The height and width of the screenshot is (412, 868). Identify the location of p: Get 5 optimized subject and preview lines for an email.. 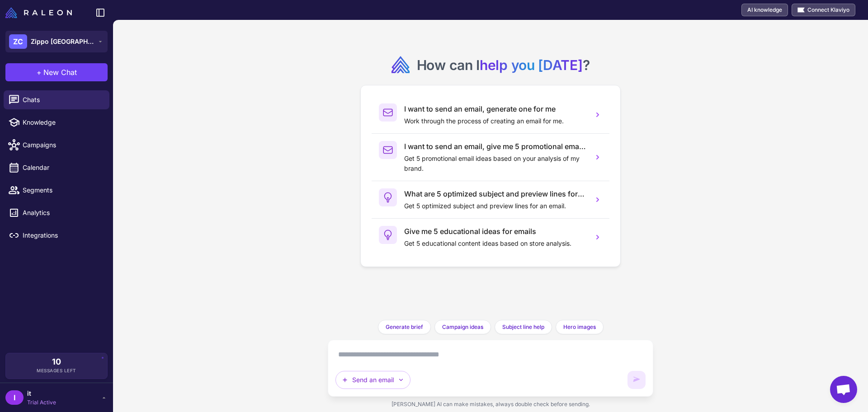
(495, 206).